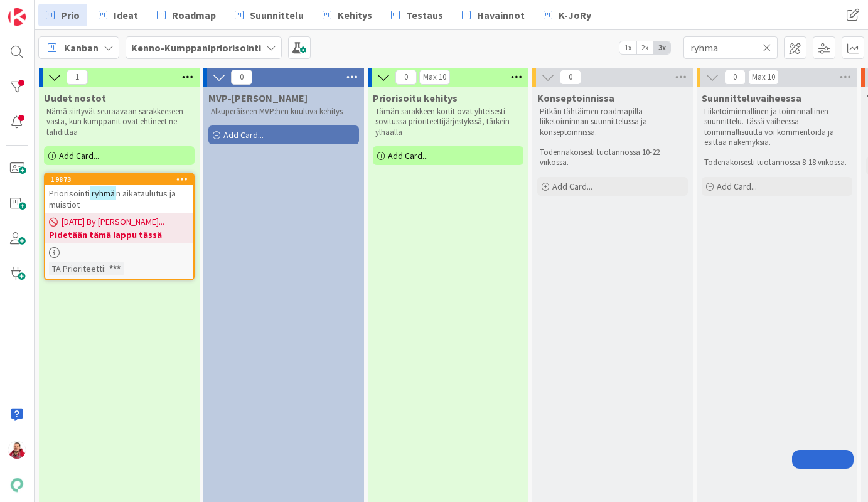  I want to click on span: 1, so click(78, 77).